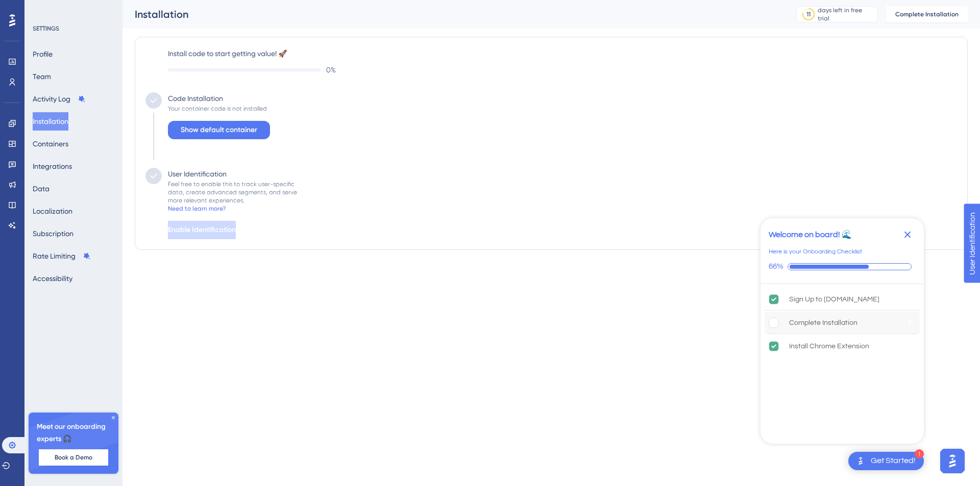  What do you see at coordinates (59, 99) in the screenshot?
I see `button: Activity Log` at bounding box center [59, 99].